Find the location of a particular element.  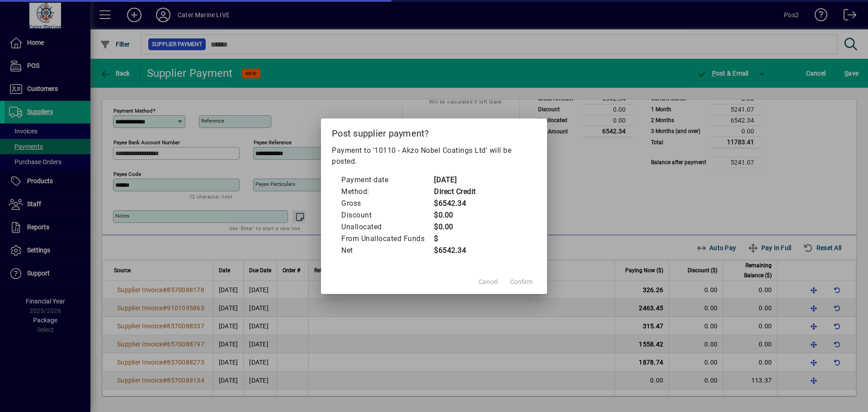

td: Method: is located at coordinates (387, 191).